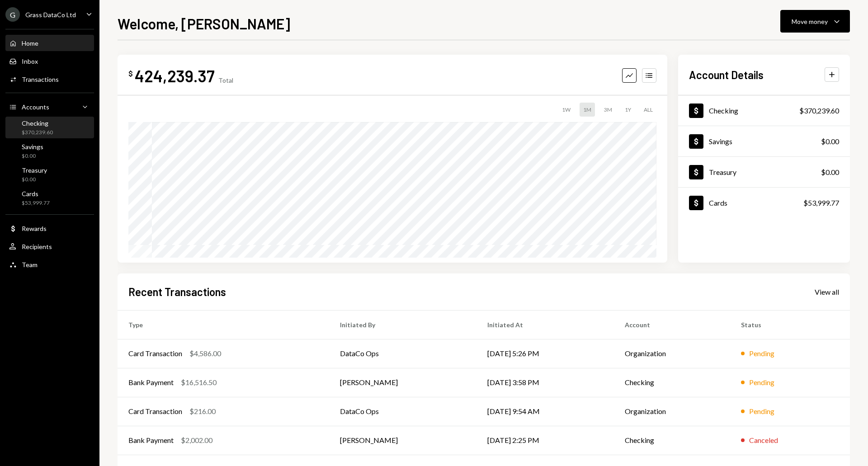 Image resolution: width=868 pixels, height=466 pixels. I want to click on div: Accounts, so click(35, 107).